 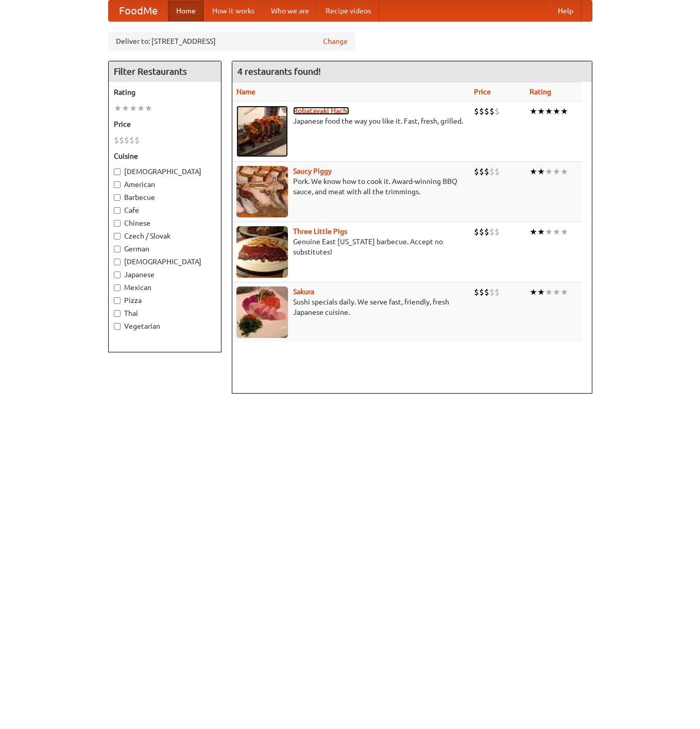 What do you see at coordinates (312, 171) in the screenshot?
I see `a: Saucy Piggy` at bounding box center [312, 171].